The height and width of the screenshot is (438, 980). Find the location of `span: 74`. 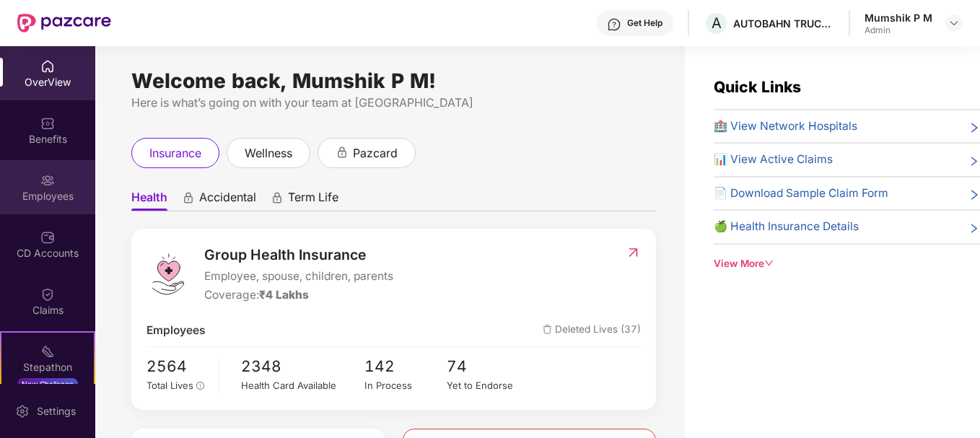

span: 74 is located at coordinates (488, 366).